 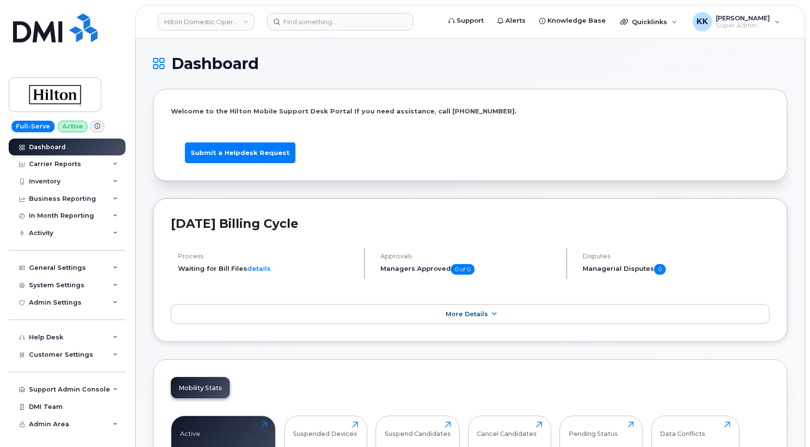 What do you see at coordinates (240, 152) in the screenshot?
I see `a: Submit a Helpdesk Request` at bounding box center [240, 152].